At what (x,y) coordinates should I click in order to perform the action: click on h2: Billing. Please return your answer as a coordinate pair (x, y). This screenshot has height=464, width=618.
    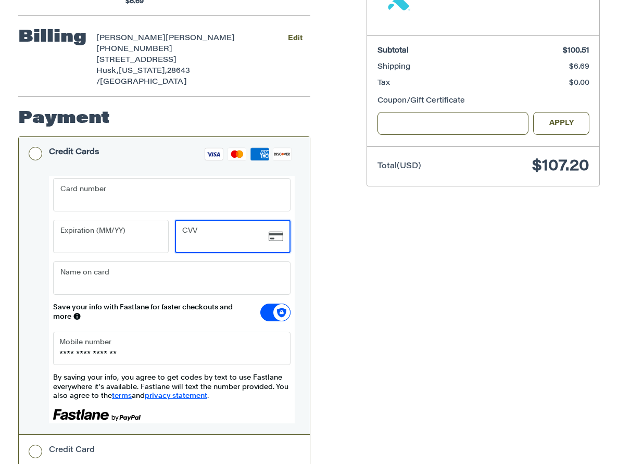
    Looking at the image, I should click on (52, 38).